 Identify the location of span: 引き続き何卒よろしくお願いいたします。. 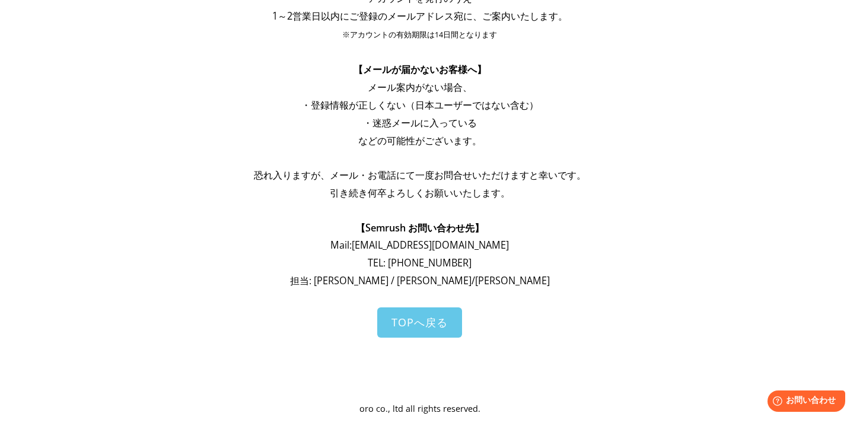
(420, 193).